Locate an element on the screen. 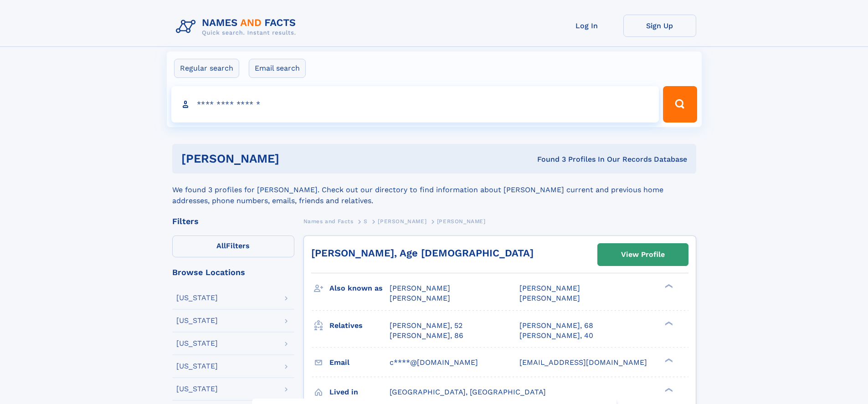 Image resolution: width=868 pixels, height=404 pixels. span: S is located at coordinates (366, 221).